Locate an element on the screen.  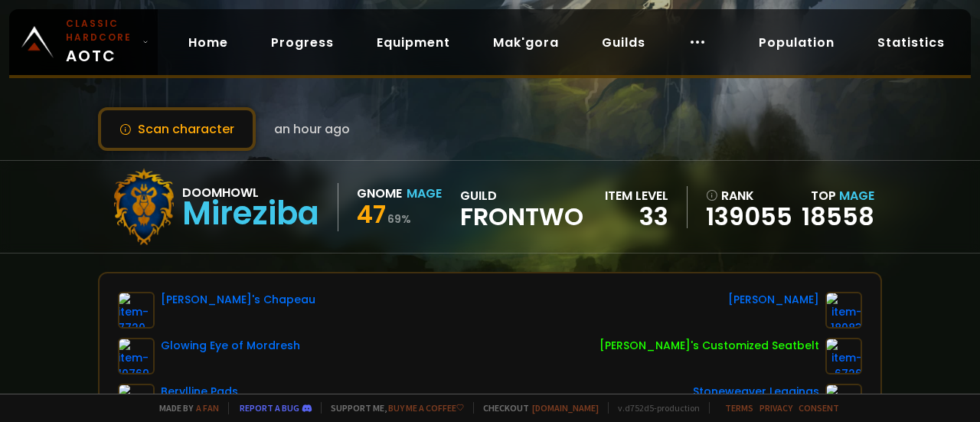
a: Classic HardcoreAOTC is located at coordinates (84, 42).